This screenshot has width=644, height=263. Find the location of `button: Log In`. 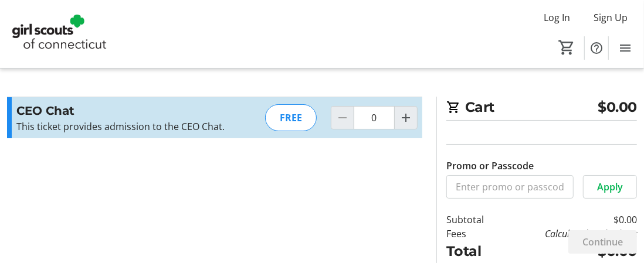

button: Log In is located at coordinates (557, 18).